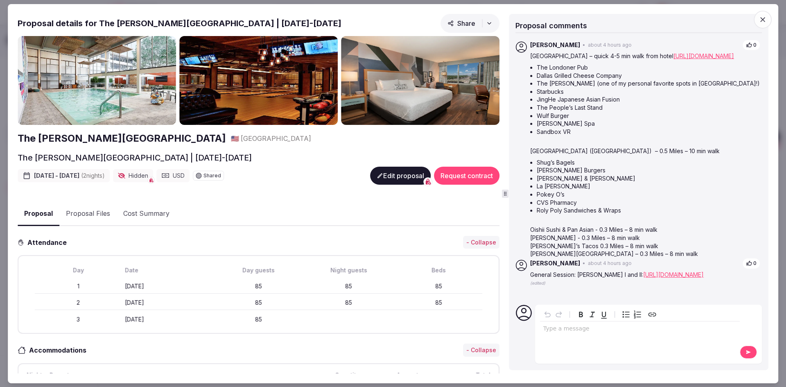 Image resolution: width=786 pixels, height=387 pixels. What do you see at coordinates (97, 80) in the screenshot?
I see `img: Gallery photo 1` at bounding box center [97, 80].